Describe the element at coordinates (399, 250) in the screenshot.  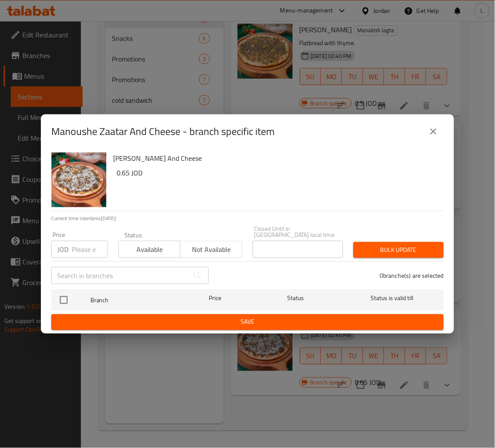
I see `button: Bulk update` at that location.